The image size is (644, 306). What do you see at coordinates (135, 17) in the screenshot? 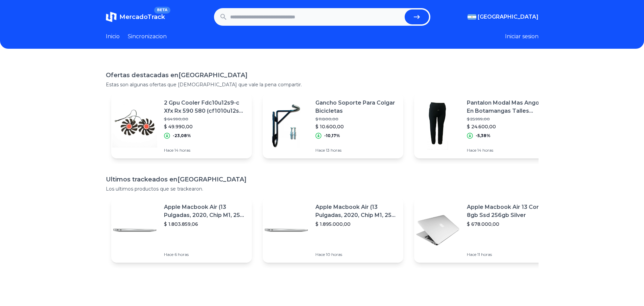
I see `a: MercadoTrackBETA` at bounding box center [135, 17].